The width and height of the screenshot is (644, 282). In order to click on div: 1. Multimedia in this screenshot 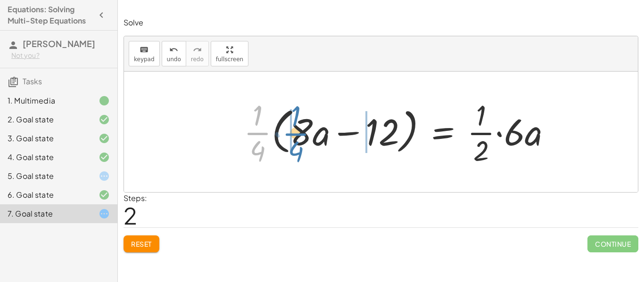, I will do `click(45, 101)`.